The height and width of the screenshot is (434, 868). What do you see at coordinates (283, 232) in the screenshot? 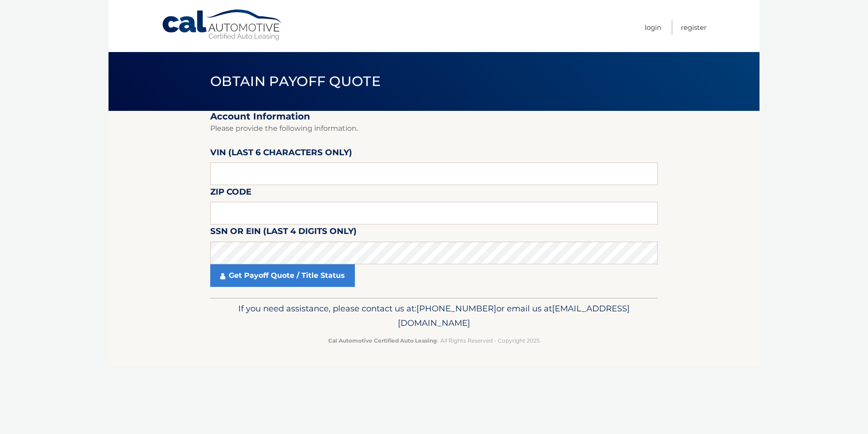
I see `label: SSN or EIN (last 4 digits only)` at bounding box center [283, 232].